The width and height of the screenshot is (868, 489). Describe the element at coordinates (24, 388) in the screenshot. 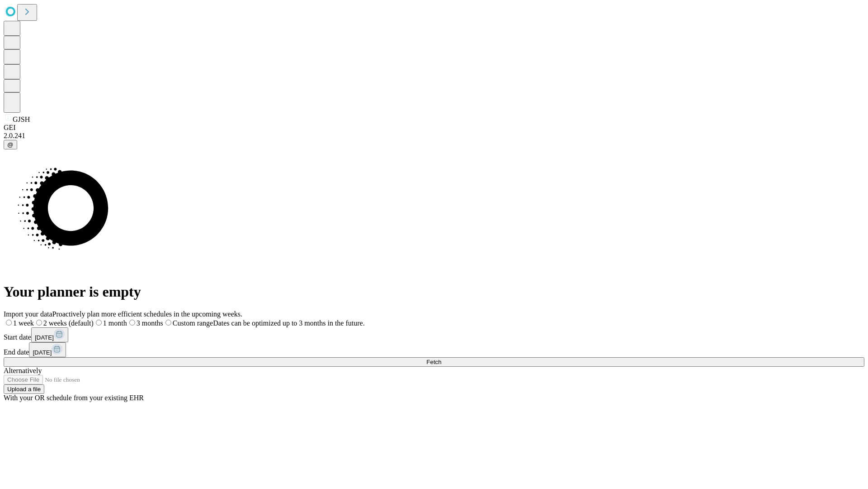

I see `button: Upload a file` at that location.